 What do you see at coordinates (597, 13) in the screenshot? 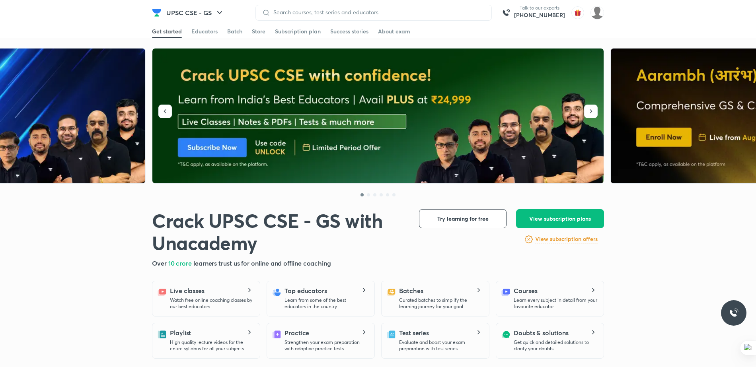
I see `img: Ayushi Singh` at bounding box center [597, 13].